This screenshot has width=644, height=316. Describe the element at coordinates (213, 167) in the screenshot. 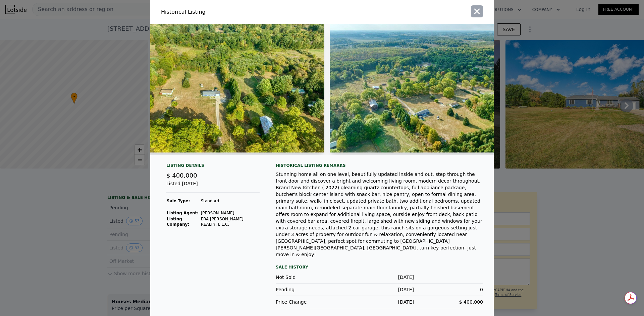

I see `div: Listing Details` at that location.